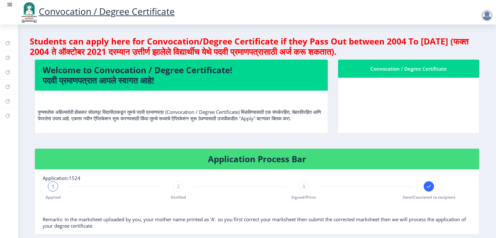 The width and height of the screenshot is (496, 238). Describe the element at coordinates (408, 69) in the screenshot. I see `div: Convocation / Degree Certificate` at that location.